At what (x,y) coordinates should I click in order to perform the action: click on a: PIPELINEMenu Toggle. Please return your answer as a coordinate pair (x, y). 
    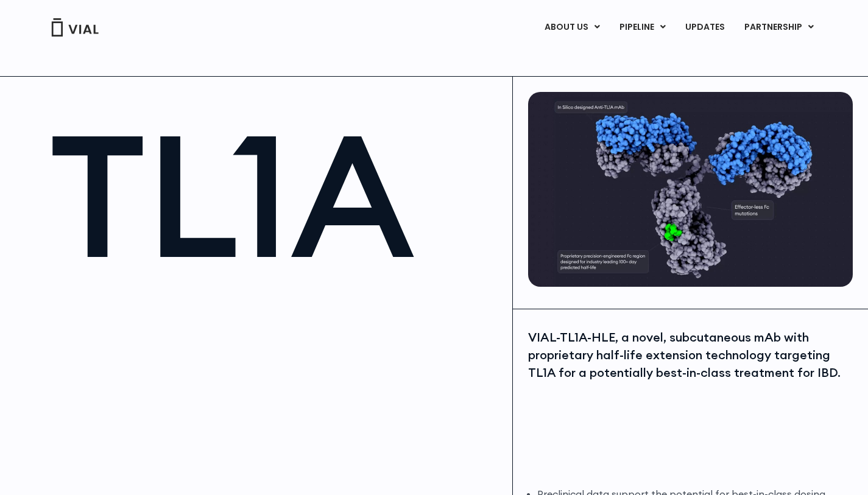
    Looking at the image, I should click on (642, 27).